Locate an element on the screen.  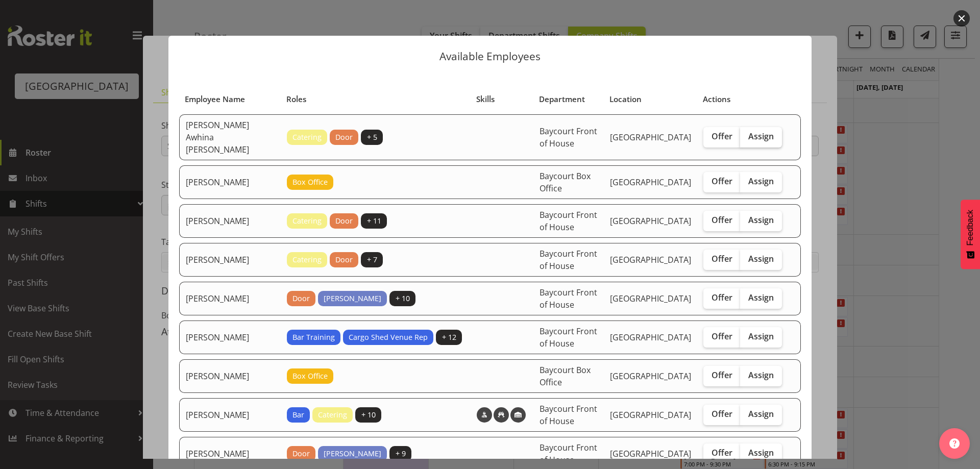
span: Feedback is located at coordinates (970, 228).